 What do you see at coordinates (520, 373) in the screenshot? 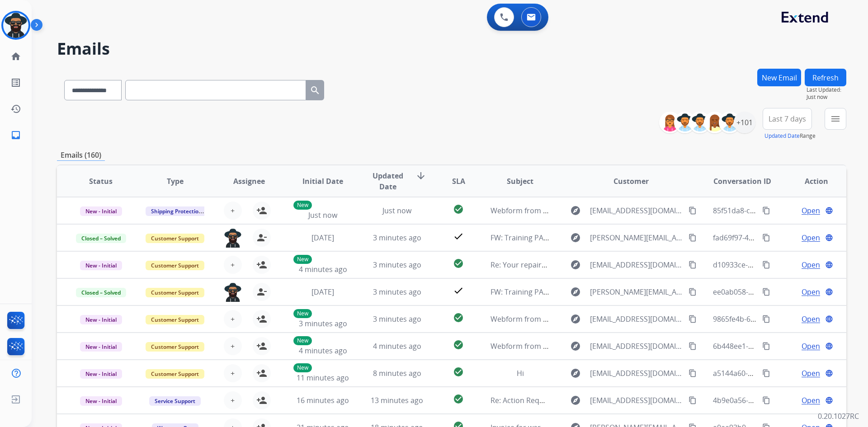
I see `span: Hi` at bounding box center [520, 373].